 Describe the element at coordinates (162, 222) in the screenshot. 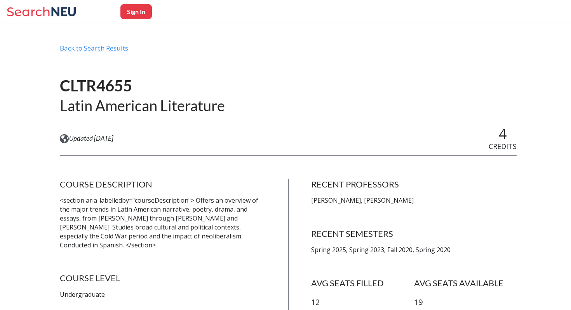

I see `p: <section aria-labelledby="courseDescription"> Offers an overview of the major trends in Latin Ame...` at that location.